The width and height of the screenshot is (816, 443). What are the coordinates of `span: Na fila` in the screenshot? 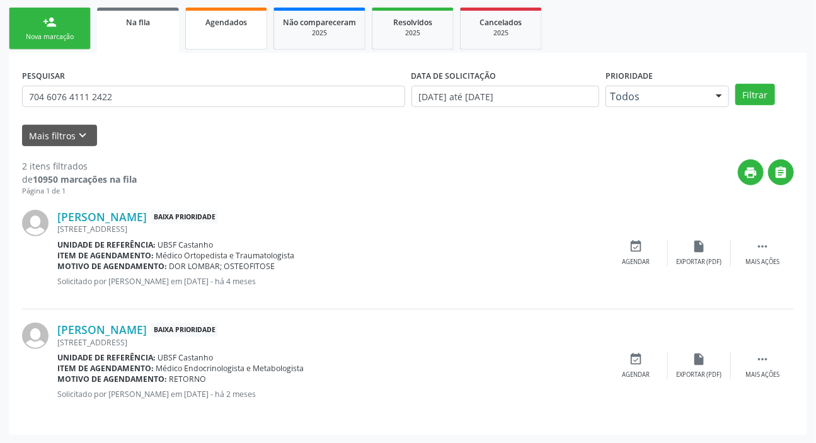 It's located at (138, 22).